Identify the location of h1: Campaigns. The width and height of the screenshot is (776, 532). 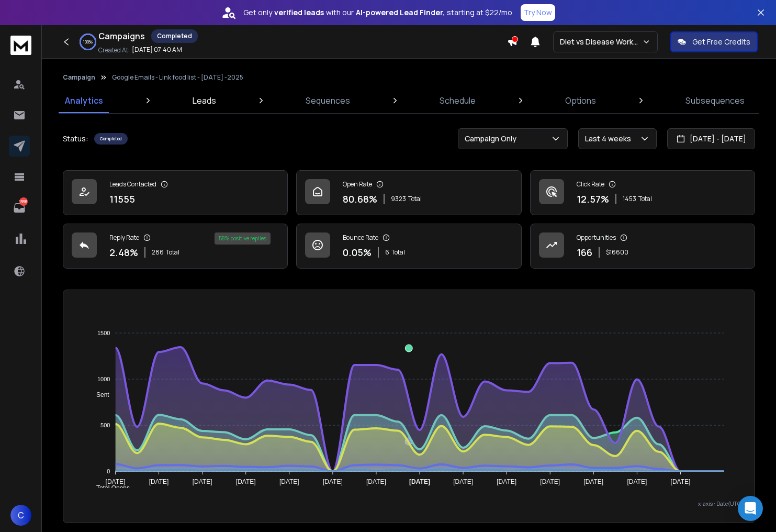
(121, 36).